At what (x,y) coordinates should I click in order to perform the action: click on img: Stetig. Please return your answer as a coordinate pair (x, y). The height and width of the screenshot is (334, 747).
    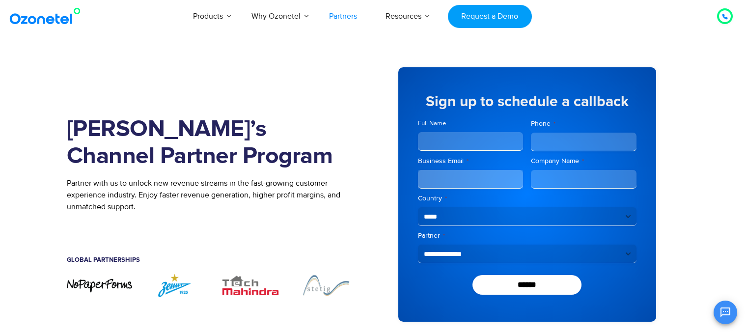
    Looking at the image, I should click on (326, 285).